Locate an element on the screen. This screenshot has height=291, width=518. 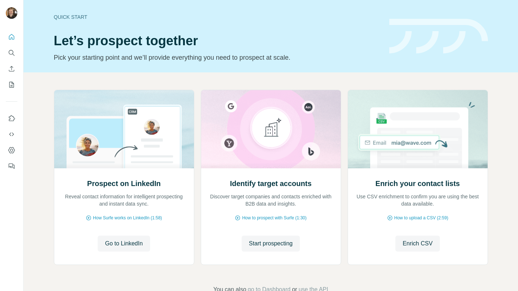
button: Go to LinkedIn is located at coordinates (124, 243).